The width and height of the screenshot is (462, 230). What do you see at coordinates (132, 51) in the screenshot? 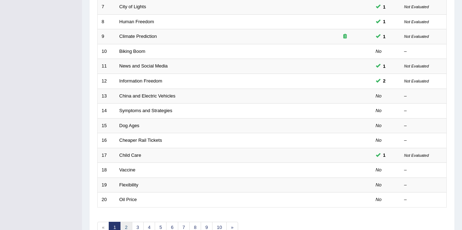
I see `a: Biking Boom` at bounding box center [132, 51].